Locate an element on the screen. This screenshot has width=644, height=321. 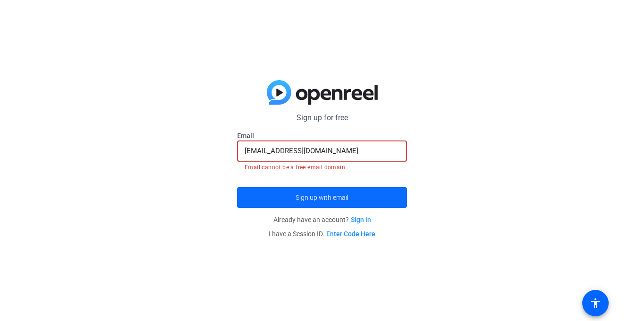
input: Enter Email Address is located at coordinates (322, 151).